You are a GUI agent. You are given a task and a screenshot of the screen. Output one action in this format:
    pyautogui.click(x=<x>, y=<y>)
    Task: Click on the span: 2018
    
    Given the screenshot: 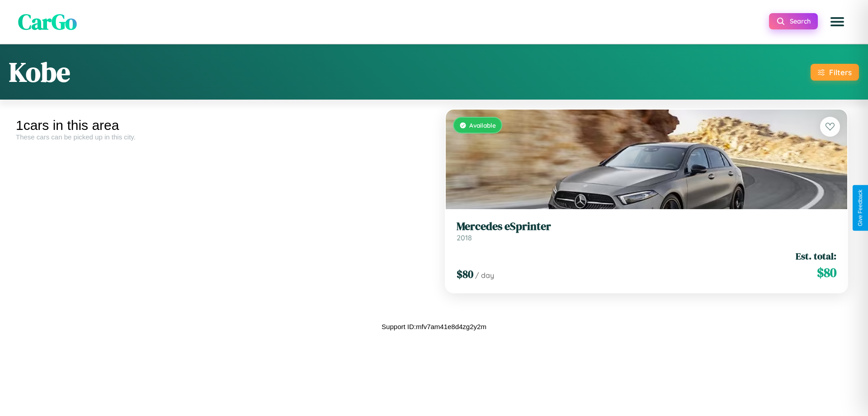 What is the action you would take?
    pyautogui.click(x=464, y=238)
    